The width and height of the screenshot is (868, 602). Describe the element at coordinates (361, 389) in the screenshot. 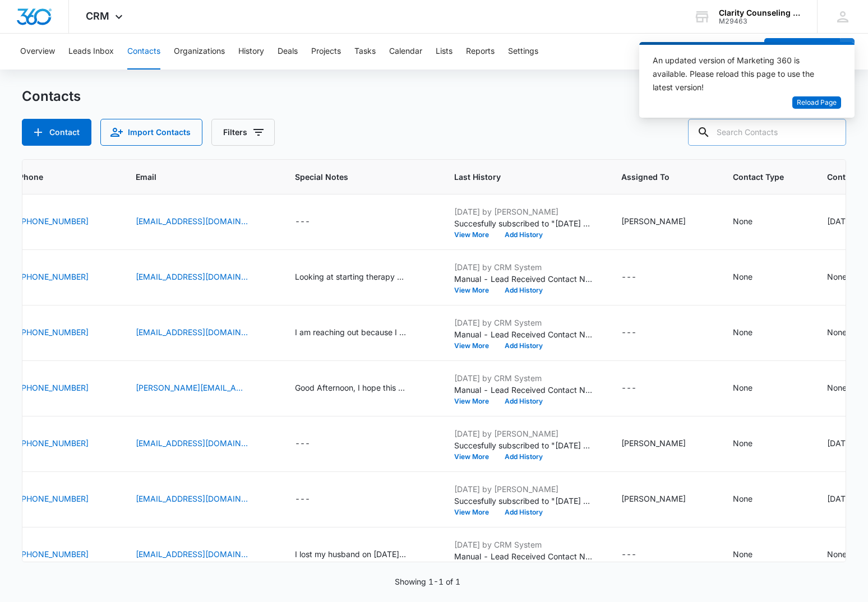

I see `div: Special Notes - Good Afternoon, I hope this message finds you well. Are you seeking expert assist...` at that location.